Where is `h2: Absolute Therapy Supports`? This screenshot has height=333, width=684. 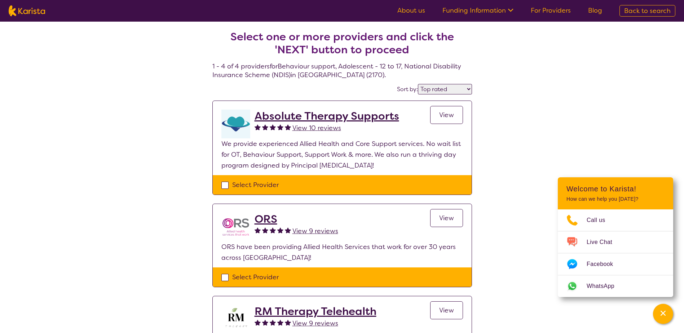 h2: Absolute Therapy Supports is located at coordinates (327, 116).